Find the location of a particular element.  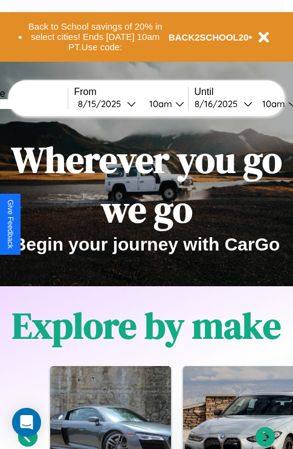

div: Open Intercom Messenger is located at coordinates (27, 422).